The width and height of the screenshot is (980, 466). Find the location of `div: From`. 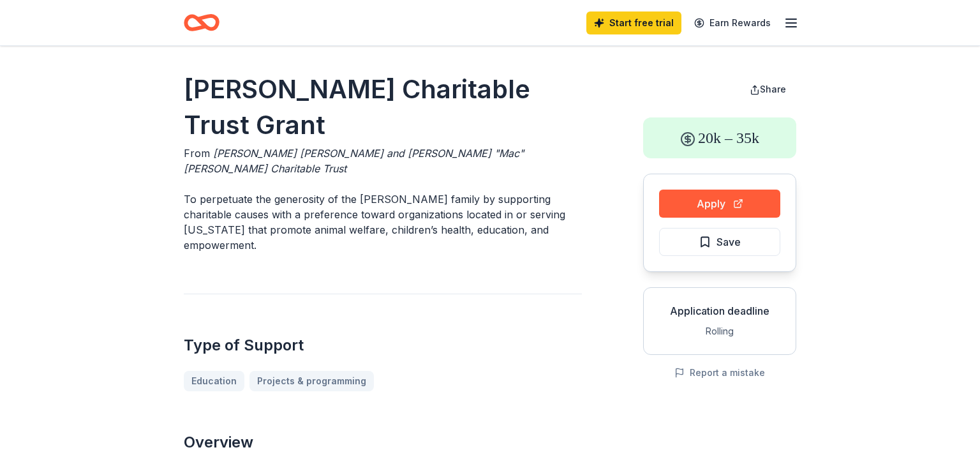

div: From is located at coordinates (383, 161).